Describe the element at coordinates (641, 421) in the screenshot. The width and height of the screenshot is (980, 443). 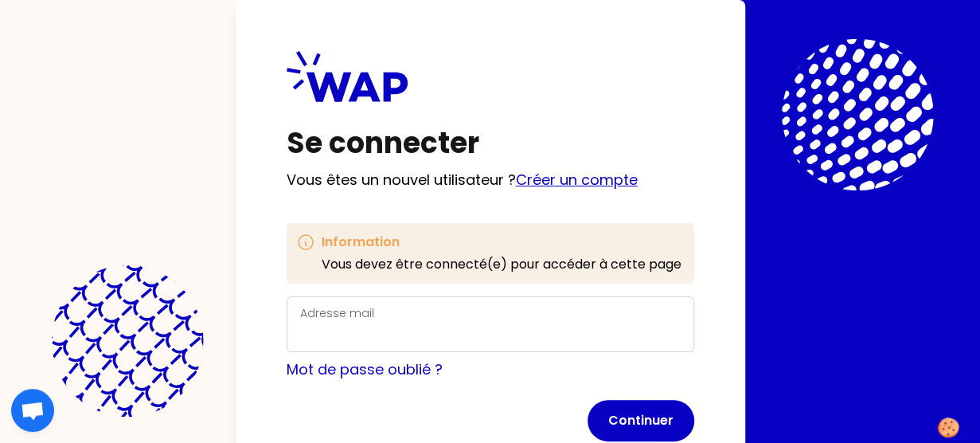
I see `button: Continuer` at that location.